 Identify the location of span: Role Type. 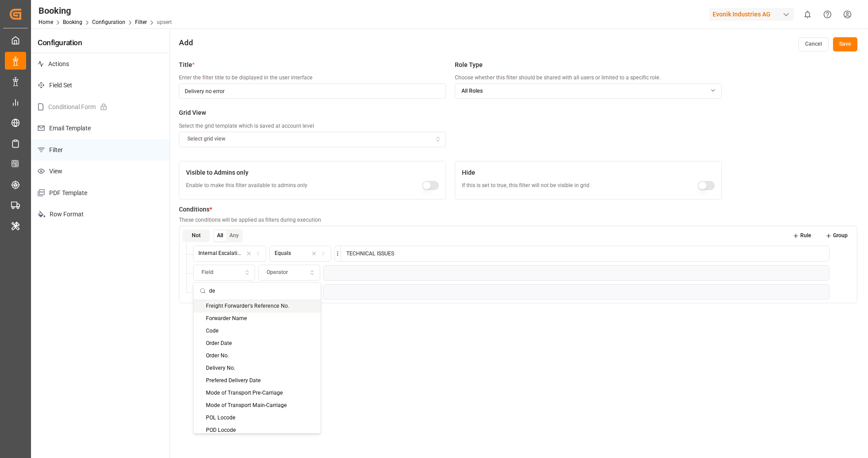
(469, 65).